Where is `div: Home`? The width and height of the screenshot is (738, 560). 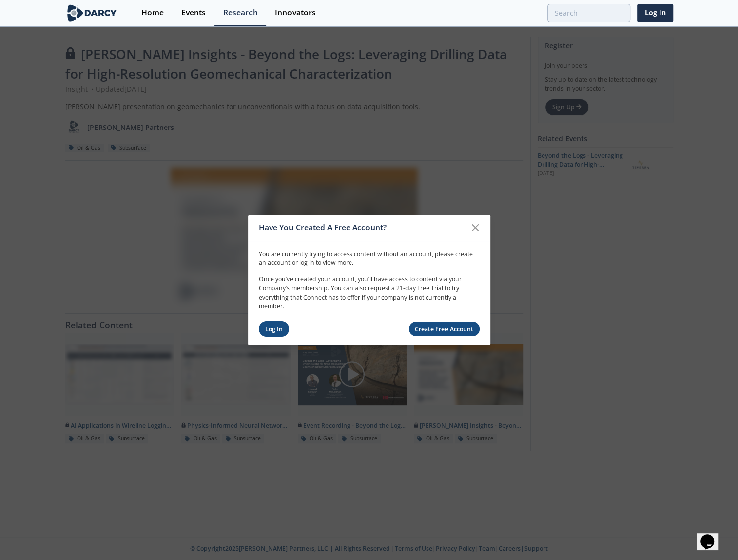 div: Home is located at coordinates (152, 13).